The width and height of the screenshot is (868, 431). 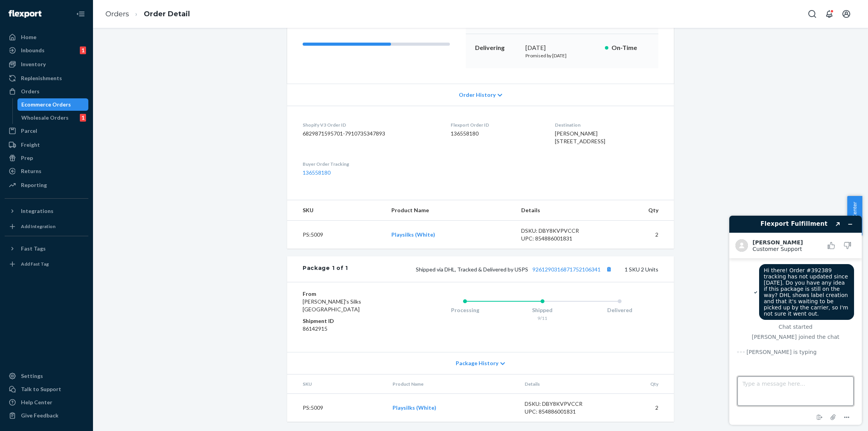 I want to click on button: Popout, so click(x=115, y=15).